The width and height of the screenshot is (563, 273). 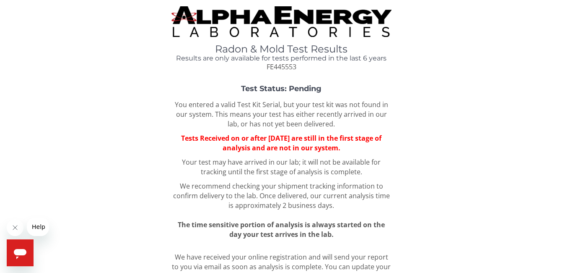 I want to click on span: We recommend checking your shipment tracking information to confirm delivery to the lab., so click(x=278, y=190).